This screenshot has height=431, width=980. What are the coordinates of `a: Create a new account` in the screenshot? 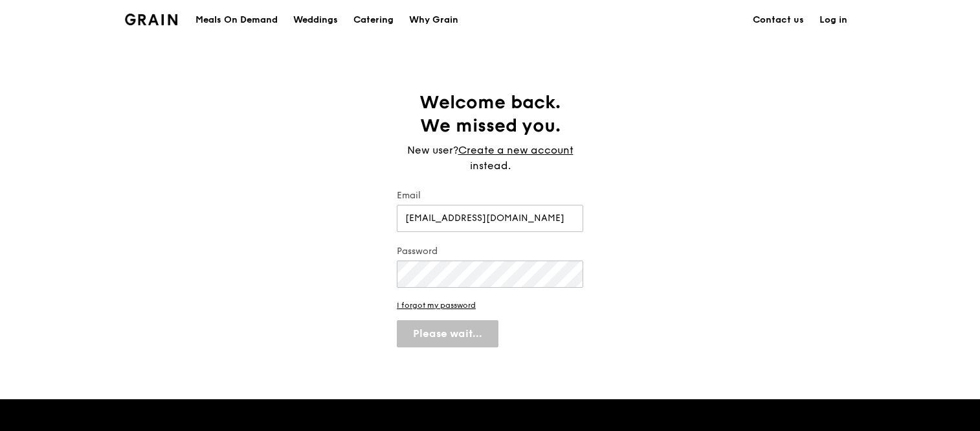 It's located at (516, 150).